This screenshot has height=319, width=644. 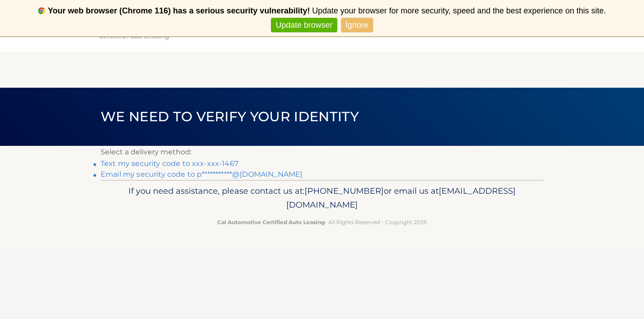 What do you see at coordinates (322, 198) in the screenshot?
I see `p: If you need assistance, please contact us at: or email us at` at bounding box center [322, 198].